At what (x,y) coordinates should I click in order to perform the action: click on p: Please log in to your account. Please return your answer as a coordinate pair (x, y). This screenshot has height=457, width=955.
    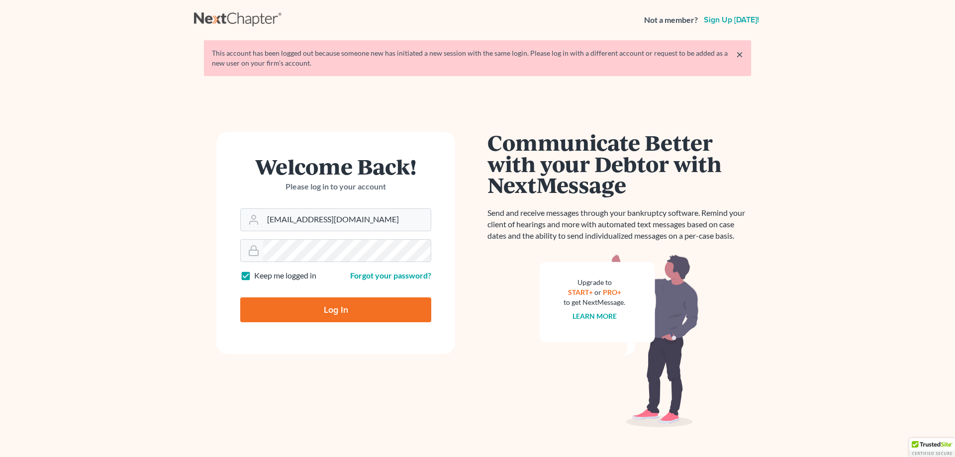
    Looking at the image, I should click on (336, 187).